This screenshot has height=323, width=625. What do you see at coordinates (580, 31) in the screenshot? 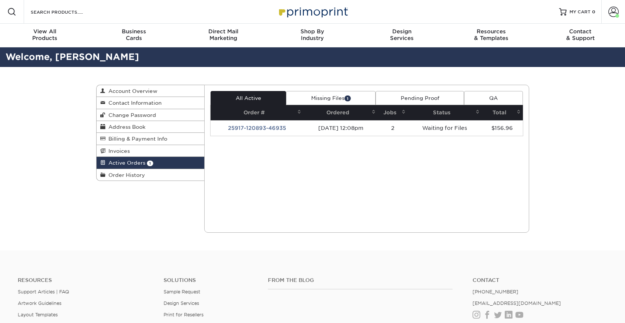
I see `span: Contact` at bounding box center [580, 31].